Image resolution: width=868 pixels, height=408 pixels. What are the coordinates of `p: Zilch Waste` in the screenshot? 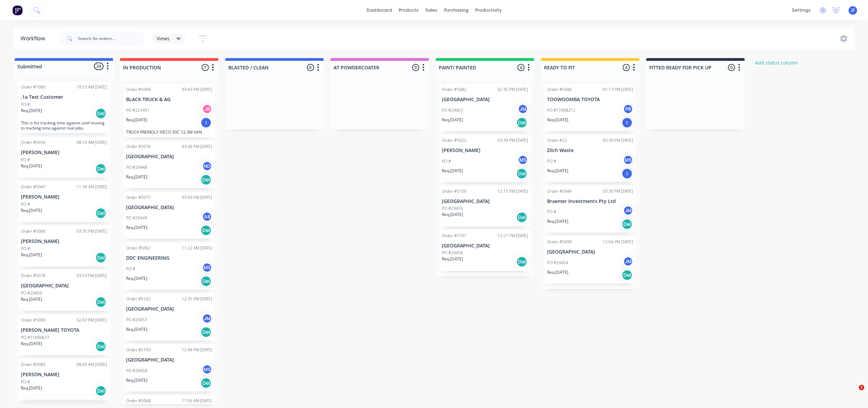 It's located at (591, 151).